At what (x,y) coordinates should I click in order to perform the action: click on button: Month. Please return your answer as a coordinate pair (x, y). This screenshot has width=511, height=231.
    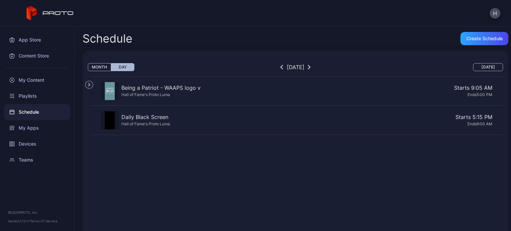
    Looking at the image, I should click on (100, 67).